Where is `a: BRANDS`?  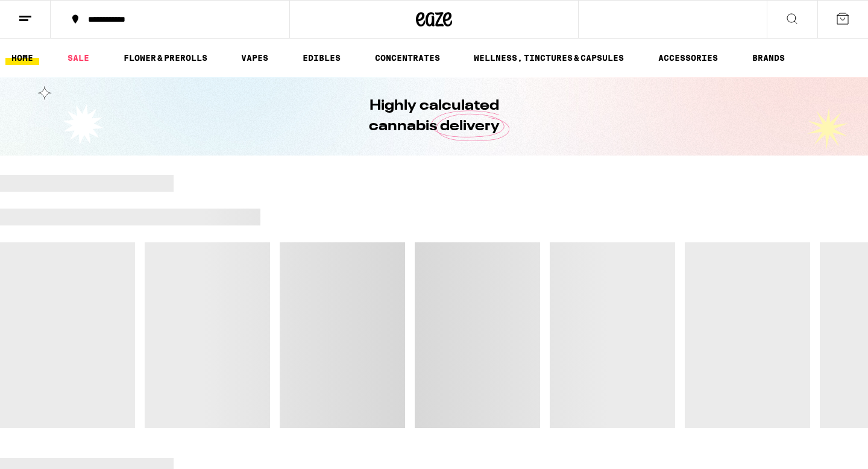
a: BRANDS is located at coordinates (769, 58).